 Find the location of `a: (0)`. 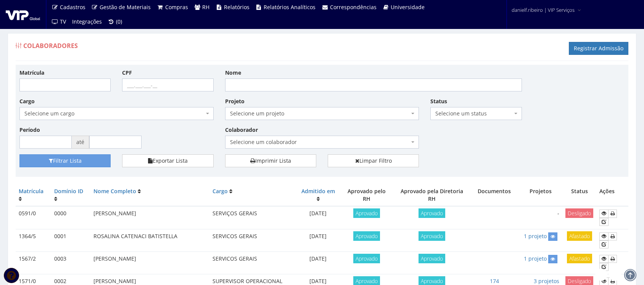

a: (0) is located at coordinates (115, 22).